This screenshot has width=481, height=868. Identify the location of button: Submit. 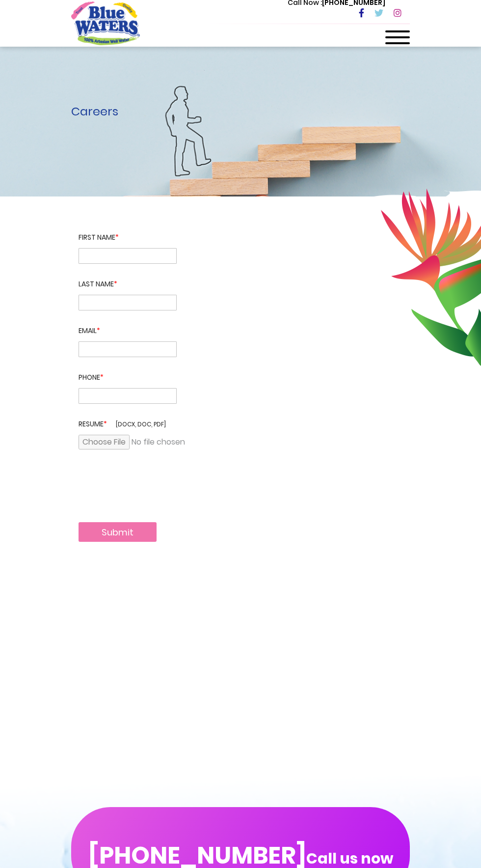
(117, 532).